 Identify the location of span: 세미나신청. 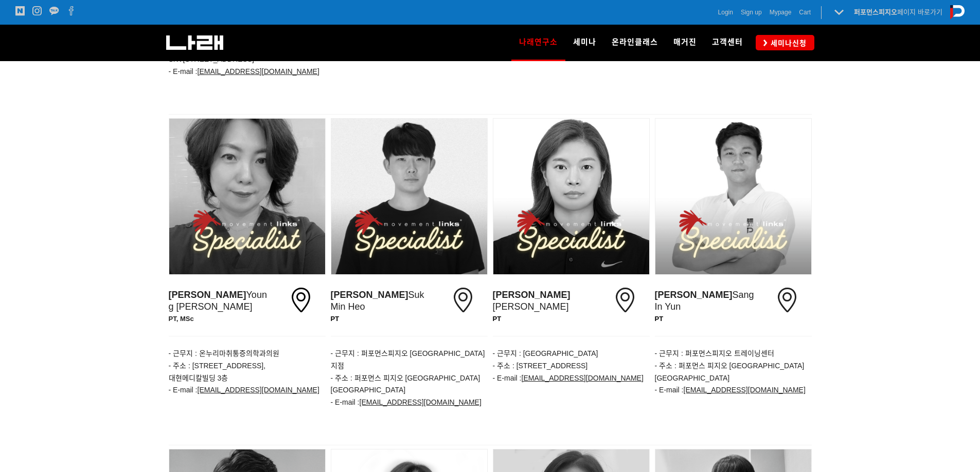
(787, 43).